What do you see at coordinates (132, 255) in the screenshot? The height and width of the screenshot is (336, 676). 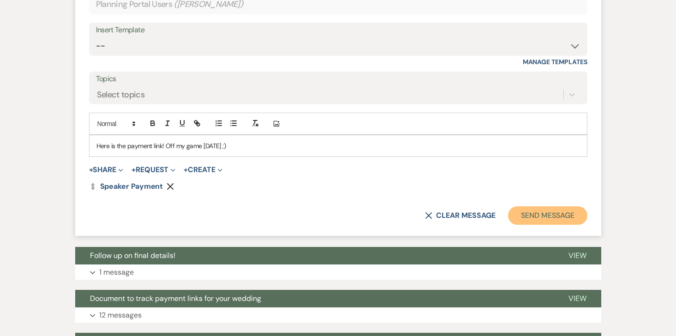 I see `span: Follow up on final details!` at bounding box center [132, 255].